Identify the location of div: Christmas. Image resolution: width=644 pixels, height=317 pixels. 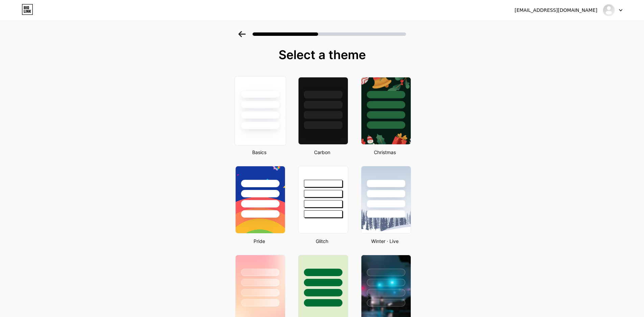
(385, 152).